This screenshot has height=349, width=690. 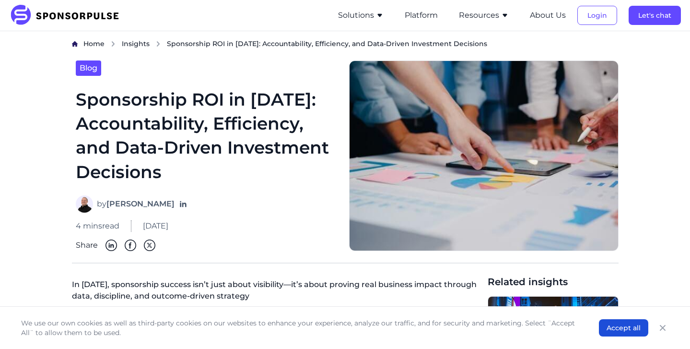 I want to click on img: Getty Images from Unsplash, so click(x=484, y=156).